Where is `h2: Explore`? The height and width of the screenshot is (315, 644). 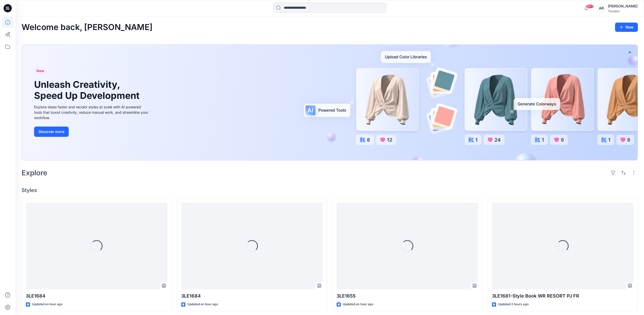
h2: Explore is located at coordinates (34, 173).